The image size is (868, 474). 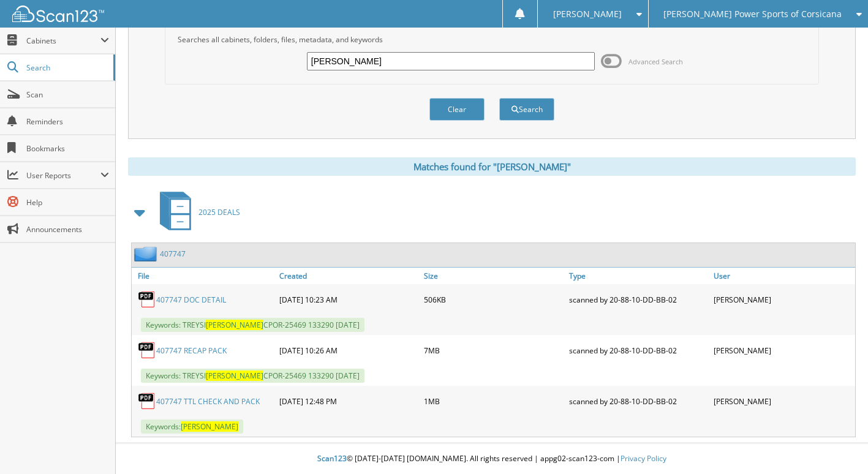 I want to click on span: Advanced Search, so click(x=655, y=61).